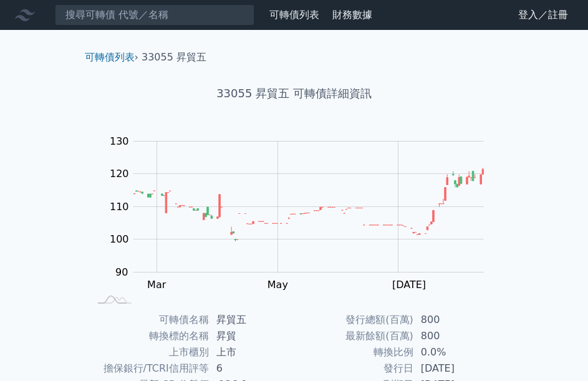 The height and width of the screenshot is (381, 588). What do you see at coordinates (149, 336) in the screenshot?
I see `td: 轉換標的名稱` at bounding box center [149, 336].